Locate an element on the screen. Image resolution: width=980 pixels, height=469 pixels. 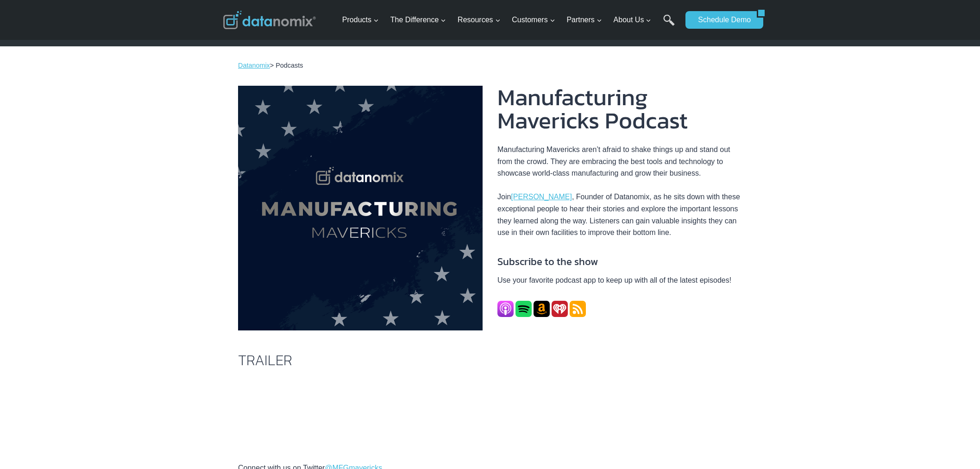
a: iheartradio icon is located at coordinates (560, 309).